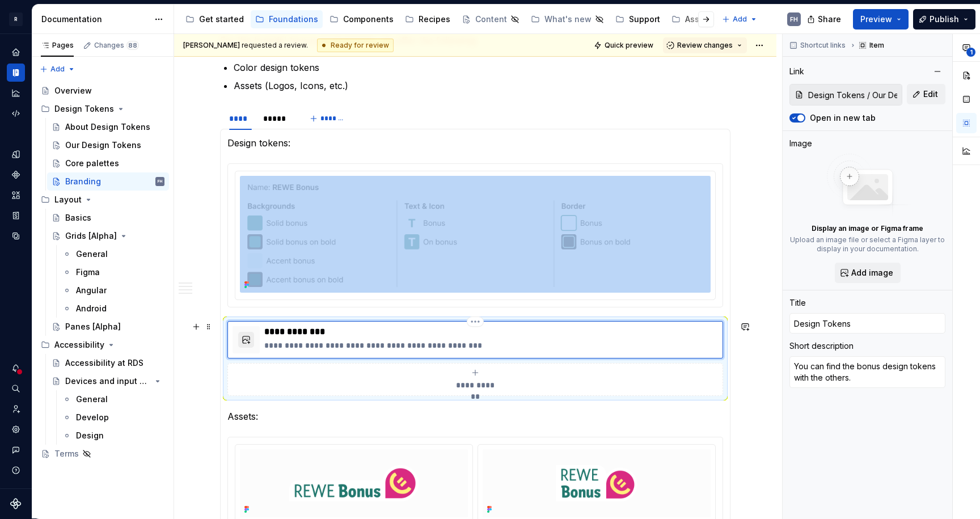 This screenshot has height=519, width=980. What do you see at coordinates (482, 86) in the screenshot?
I see `p: Assets (Logos, Icons, etc.)` at bounding box center [482, 86].